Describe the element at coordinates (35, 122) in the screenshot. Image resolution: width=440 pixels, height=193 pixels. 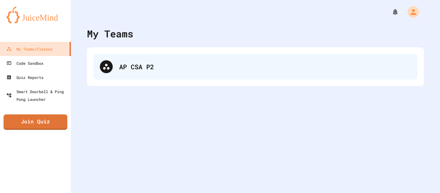
I see `a: Join Quiz` at that location.